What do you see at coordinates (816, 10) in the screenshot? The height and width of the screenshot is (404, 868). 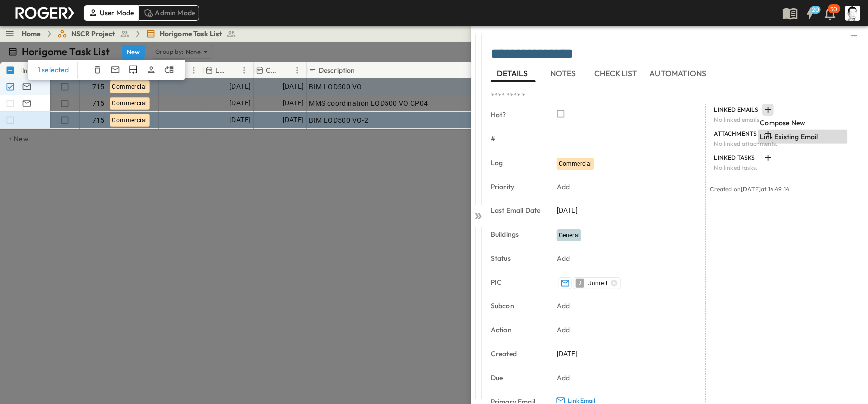 I see `h6: 20` at bounding box center [816, 10].